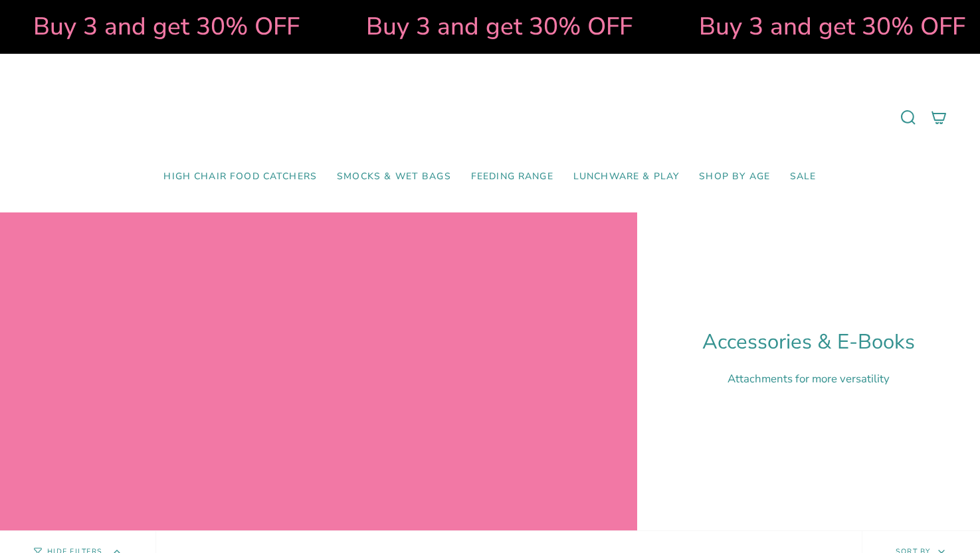 Image resolution: width=980 pixels, height=553 pixels. What do you see at coordinates (394, 177) in the screenshot?
I see `a: Smocks & Wet Bags` at bounding box center [394, 177].